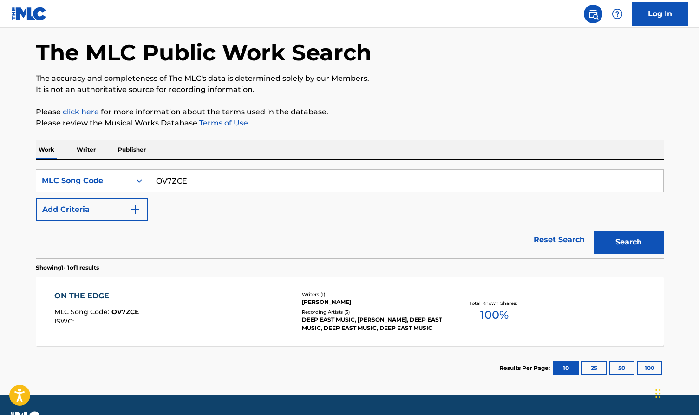 The image size is (699, 415). I want to click on a: Terms of Use, so click(222, 123).